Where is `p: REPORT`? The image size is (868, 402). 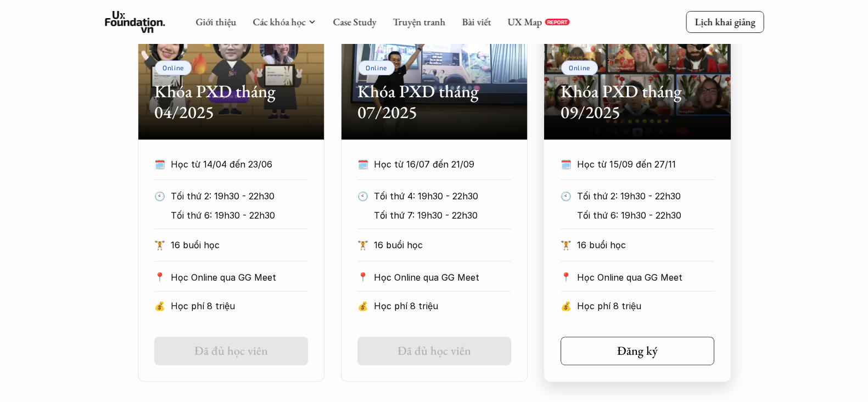 p: REPORT is located at coordinates (556, 22).